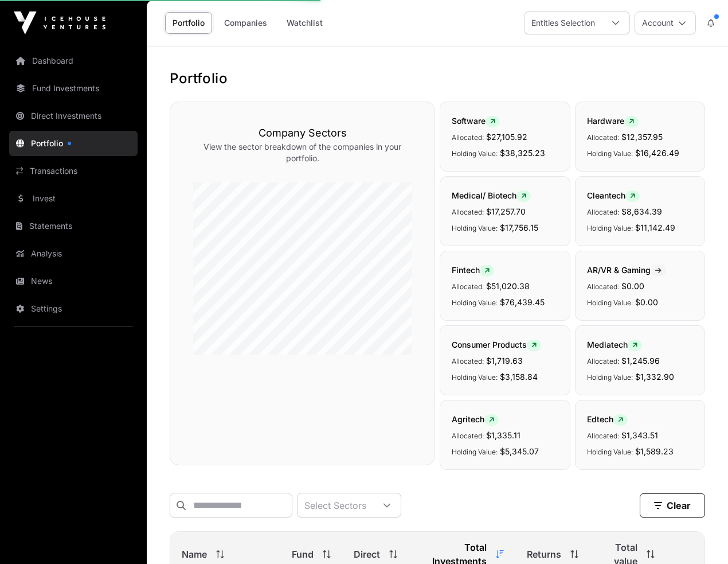 This screenshot has height=564, width=728. What do you see at coordinates (473, 270) in the screenshot?
I see `span: Fintech` at bounding box center [473, 270].